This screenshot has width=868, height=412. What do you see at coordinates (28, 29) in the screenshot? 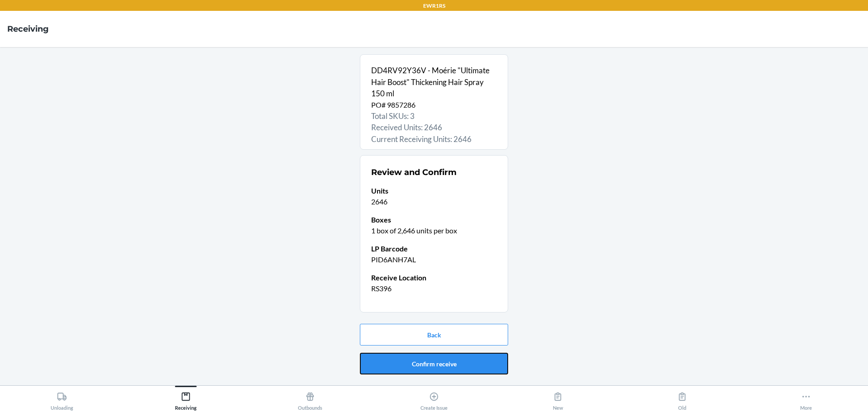
I see `h4: Receiving` at bounding box center [28, 29].